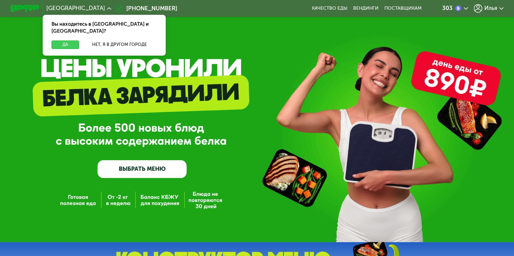  What do you see at coordinates (366, 8) in the screenshot?
I see `a: Вендинги` at bounding box center [366, 8].